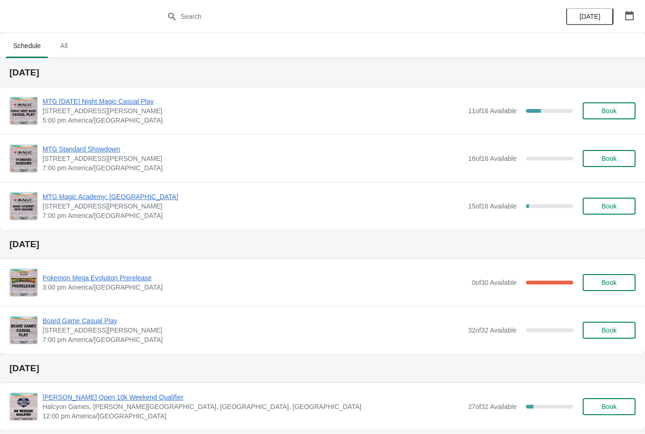 The height and width of the screenshot is (434, 645). I want to click on img: MTG Friday Night Magic Casual Play | 2040 Louetta Rd Ste I Spring, TX 77388 | 5:00 pm America/Chi..., so click(24, 111).